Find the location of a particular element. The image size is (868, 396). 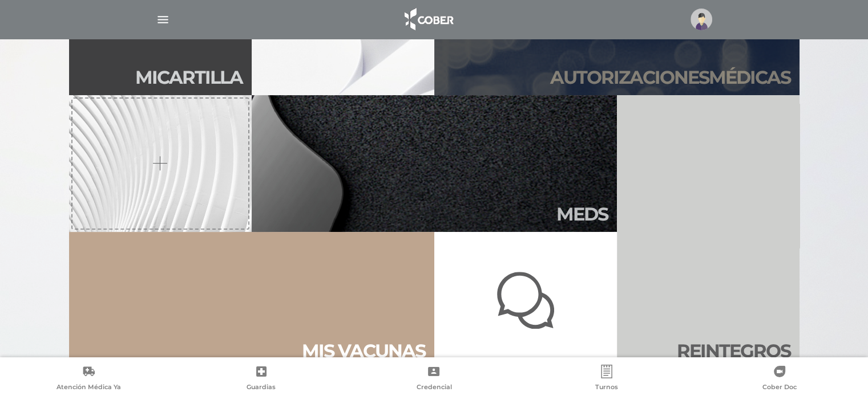

a: Credencial is located at coordinates (434, 379).